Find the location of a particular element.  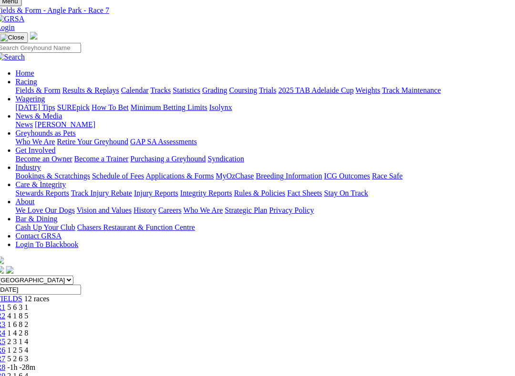

a: Login To Blackbook is located at coordinates (47, 244).